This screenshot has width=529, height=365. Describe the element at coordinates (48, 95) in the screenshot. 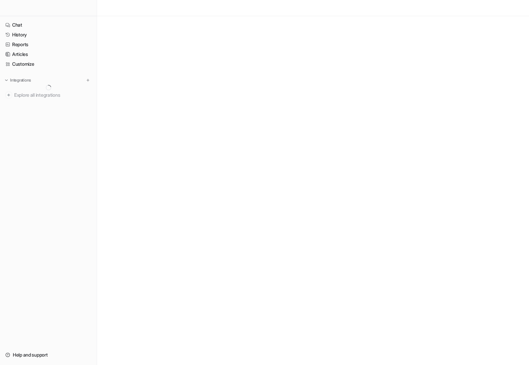

I see `a: Explore all integrations` at that location.